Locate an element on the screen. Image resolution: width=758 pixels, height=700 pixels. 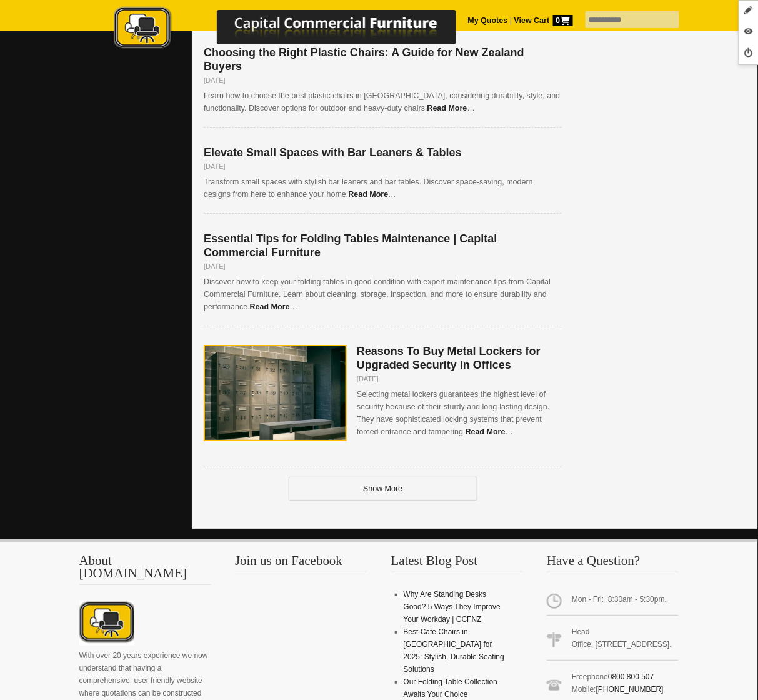
p: Selecting metal lockers guarantees the highest level of security because of their sturdy and long... is located at coordinates (382, 413).